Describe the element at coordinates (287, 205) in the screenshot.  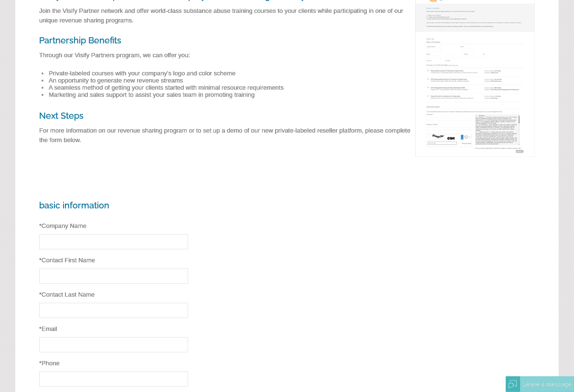
I see `h3: Basic Information` at that location.